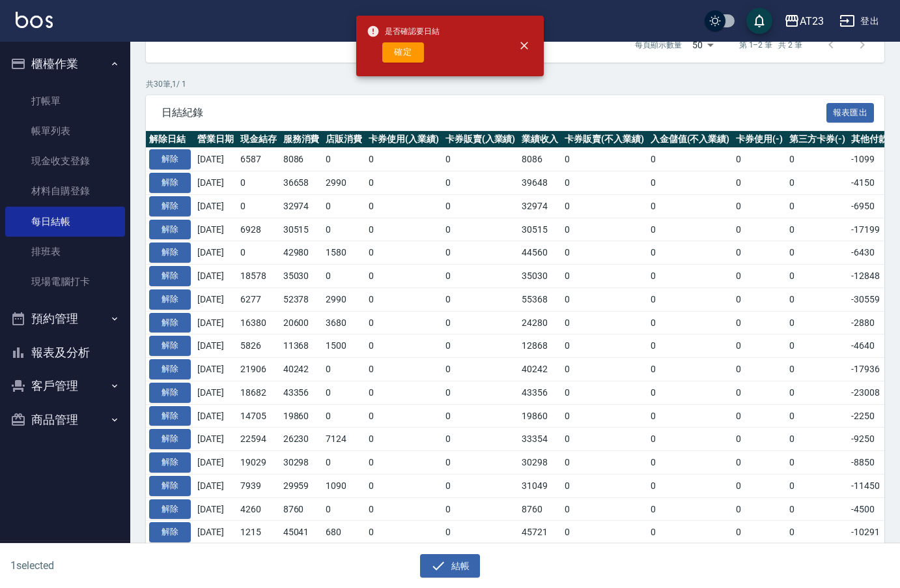 Image resolution: width=900 pixels, height=588 pixels. I want to click on td: 30515, so click(301, 229).